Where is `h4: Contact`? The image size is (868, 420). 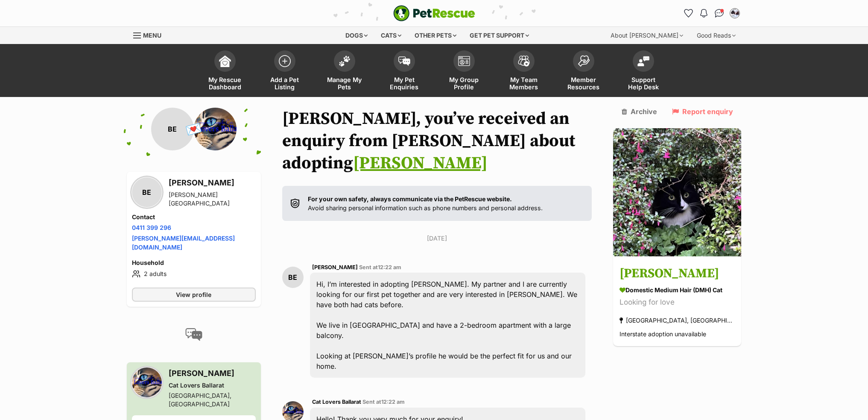
h4: Contact is located at coordinates (194, 217).